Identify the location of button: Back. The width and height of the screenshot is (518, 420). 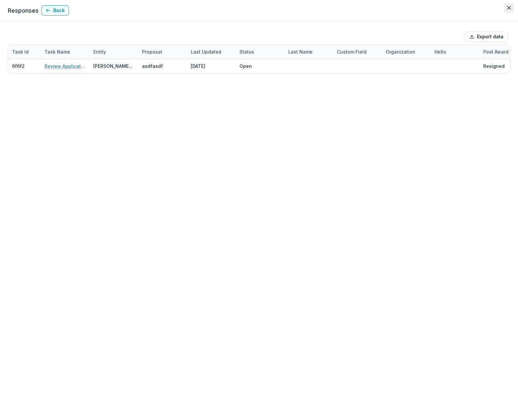
(55, 10).